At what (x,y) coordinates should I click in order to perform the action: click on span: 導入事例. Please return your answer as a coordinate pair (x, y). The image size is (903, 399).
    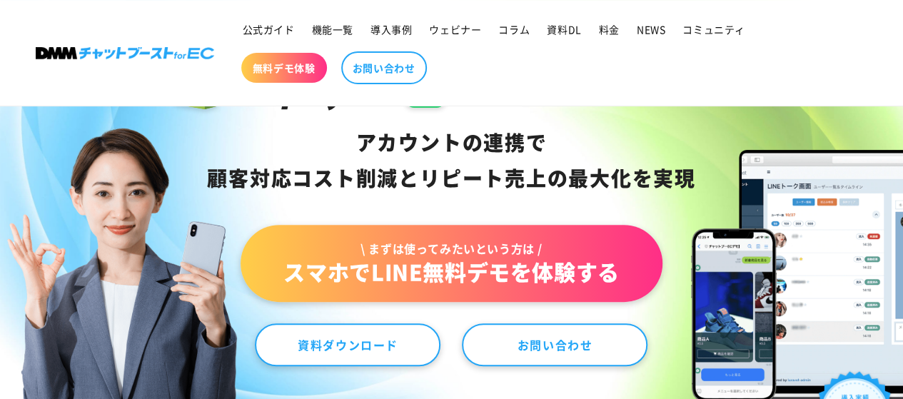
    Looking at the image, I should click on (391, 29).